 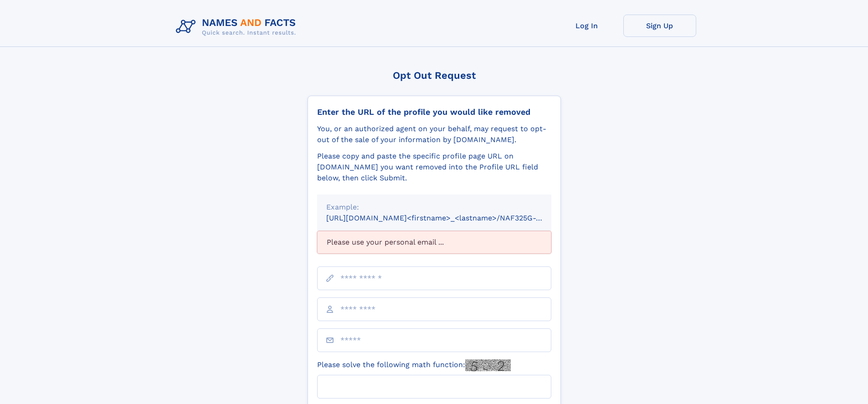 What do you see at coordinates (587, 25) in the screenshot?
I see `a: Log In` at bounding box center [587, 25].